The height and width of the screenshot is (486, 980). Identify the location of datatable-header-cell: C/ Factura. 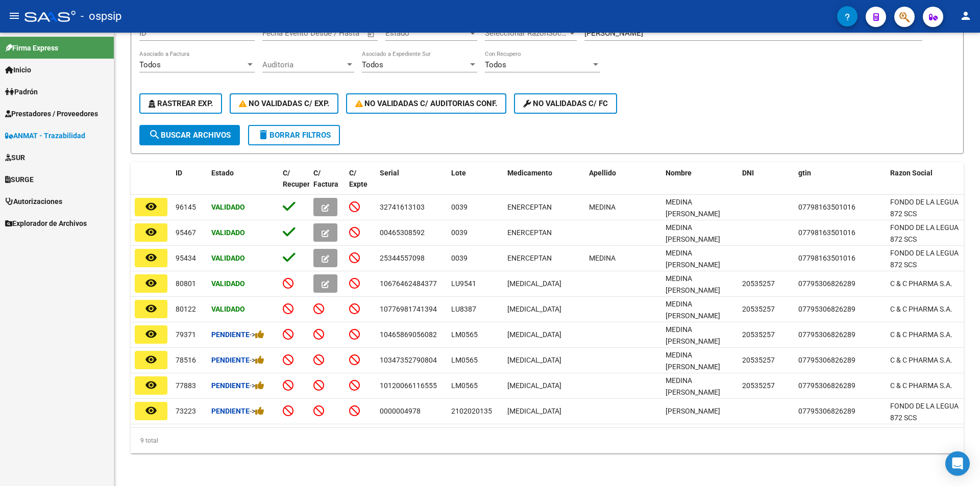
(327, 185).